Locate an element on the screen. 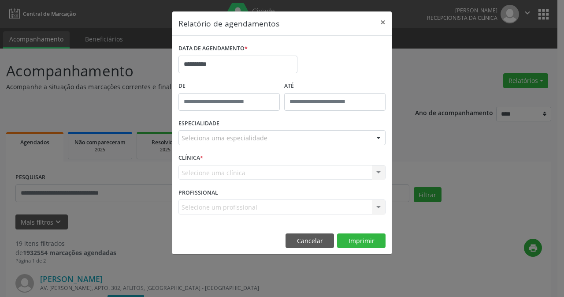  label: DATA DE AGENDAMENTO is located at coordinates (213, 49).